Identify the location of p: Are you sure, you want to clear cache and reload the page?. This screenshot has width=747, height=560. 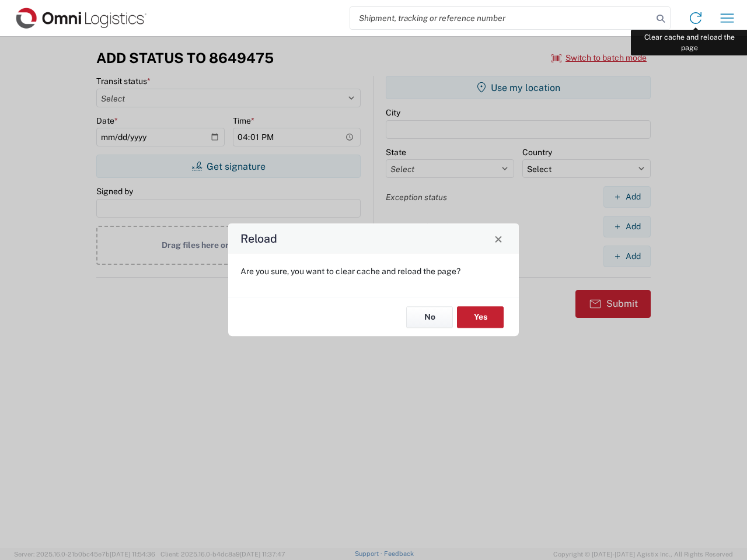
(374, 271).